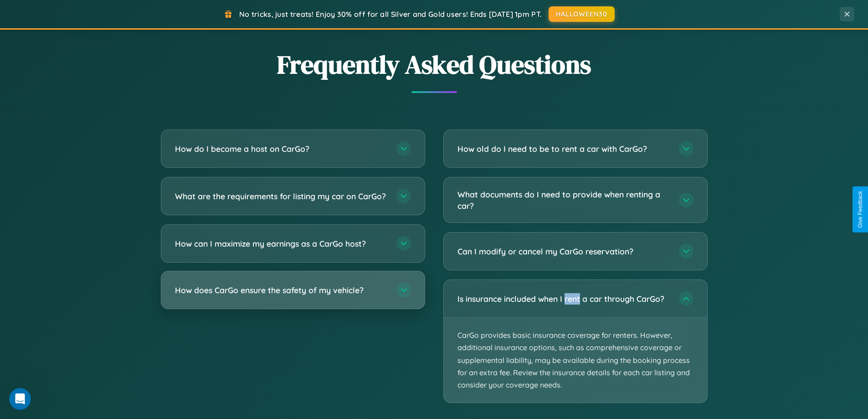  I want to click on h3: How can I maximize my earnings as a CarGo host?, so click(281, 244).